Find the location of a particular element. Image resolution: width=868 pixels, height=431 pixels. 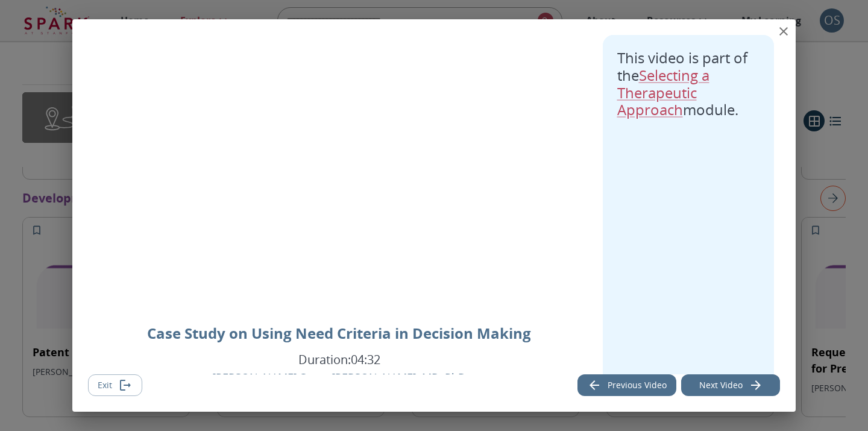

p: This video is part of the module. is located at coordinates (688, 84).